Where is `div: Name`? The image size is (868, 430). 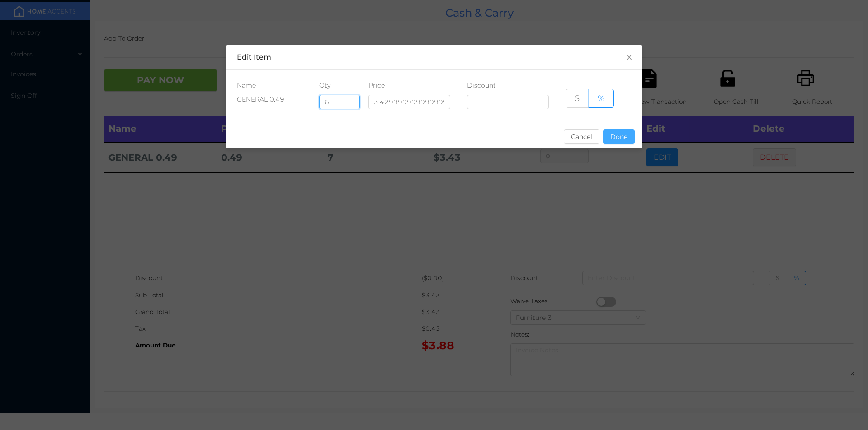 div: Name is located at coordinates (269, 85).